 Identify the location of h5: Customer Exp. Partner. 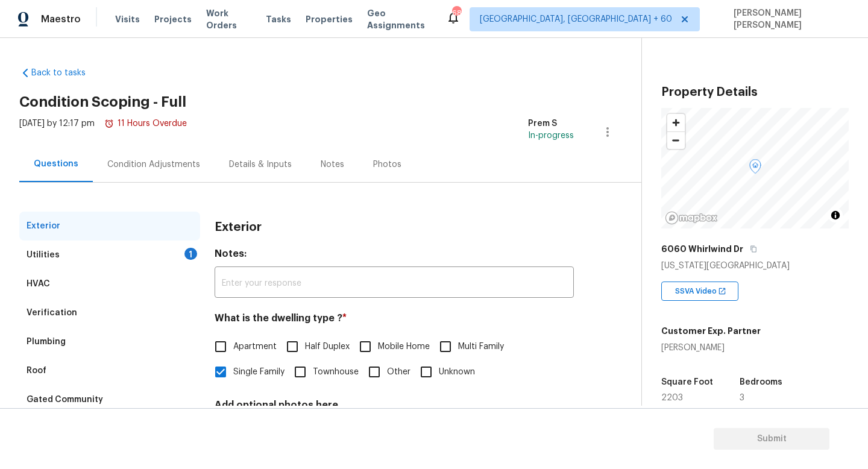
(711, 331).